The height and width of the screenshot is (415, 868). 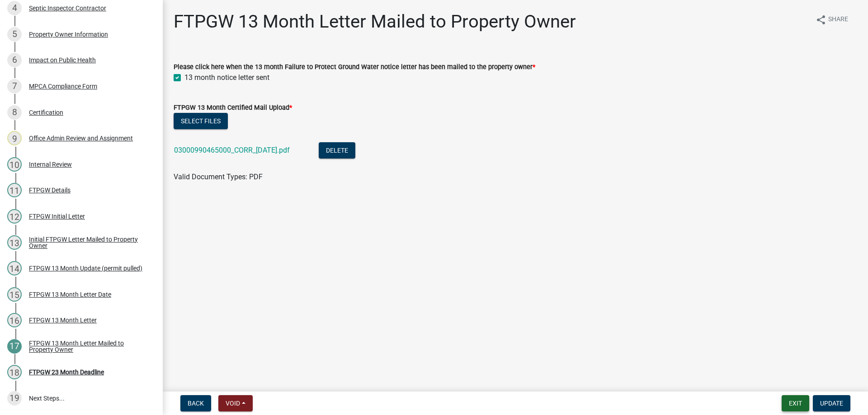 What do you see at coordinates (15, 320) in the screenshot?
I see `div: 16` at bounding box center [15, 320].